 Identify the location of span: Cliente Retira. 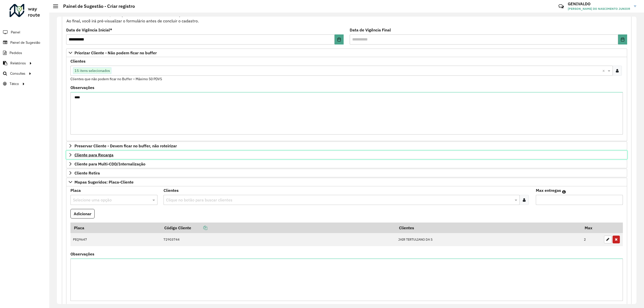
(87, 173).